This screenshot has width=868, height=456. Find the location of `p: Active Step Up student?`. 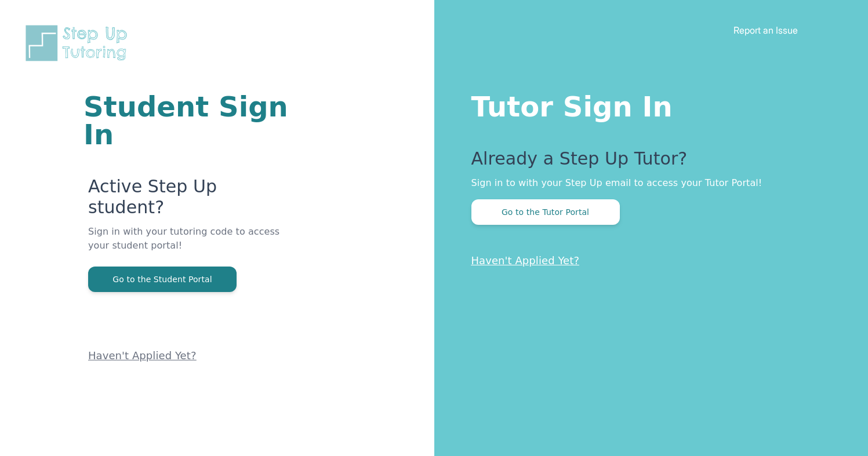

p: Active Step Up student? is located at coordinates (191, 201).